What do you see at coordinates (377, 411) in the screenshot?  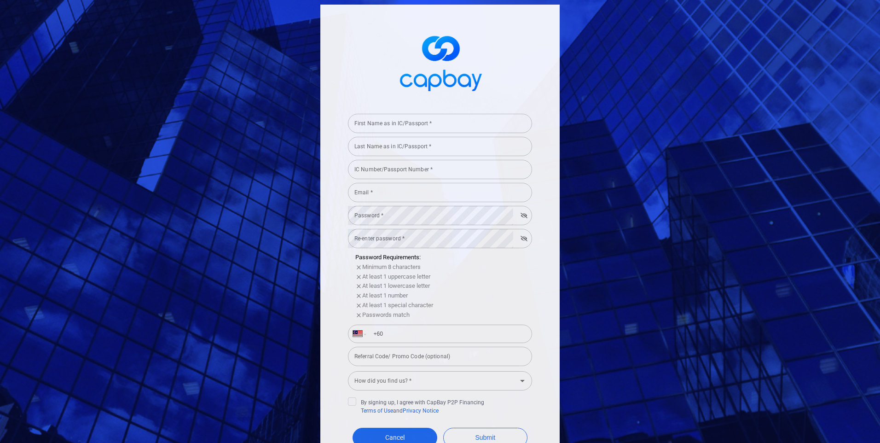 I see `a: Terms of Use` at bounding box center [377, 411].